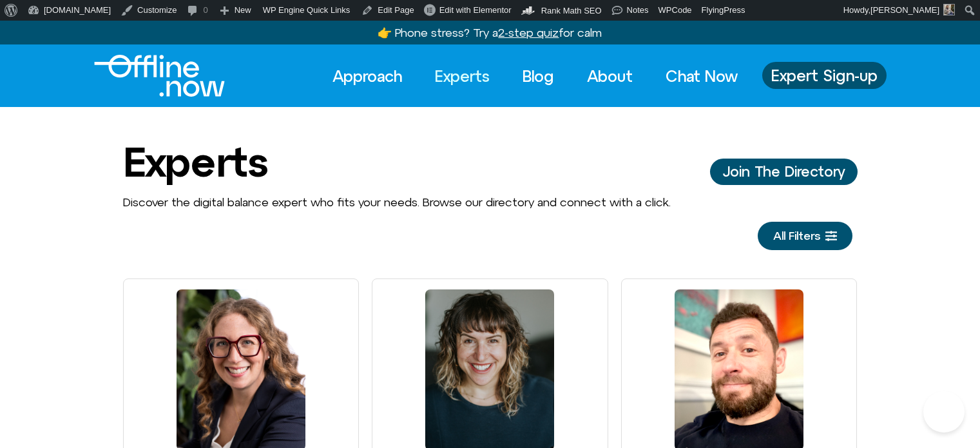  I want to click on a: Experts, so click(462, 76).